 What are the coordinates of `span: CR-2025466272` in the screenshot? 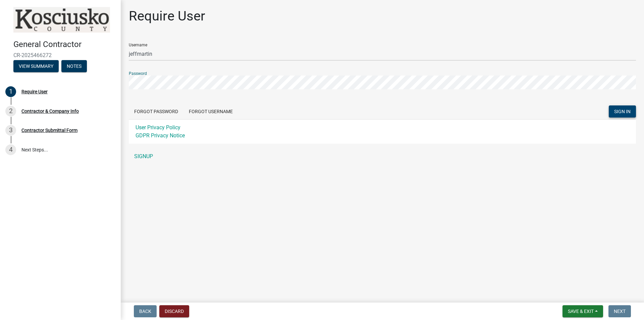 It's located at (60, 55).